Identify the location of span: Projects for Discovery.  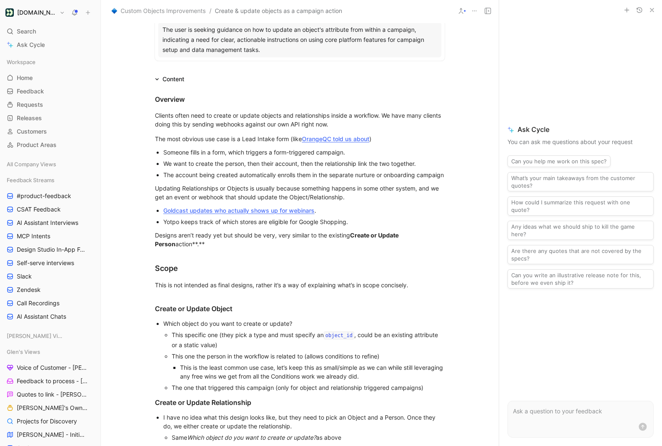
(47, 421).